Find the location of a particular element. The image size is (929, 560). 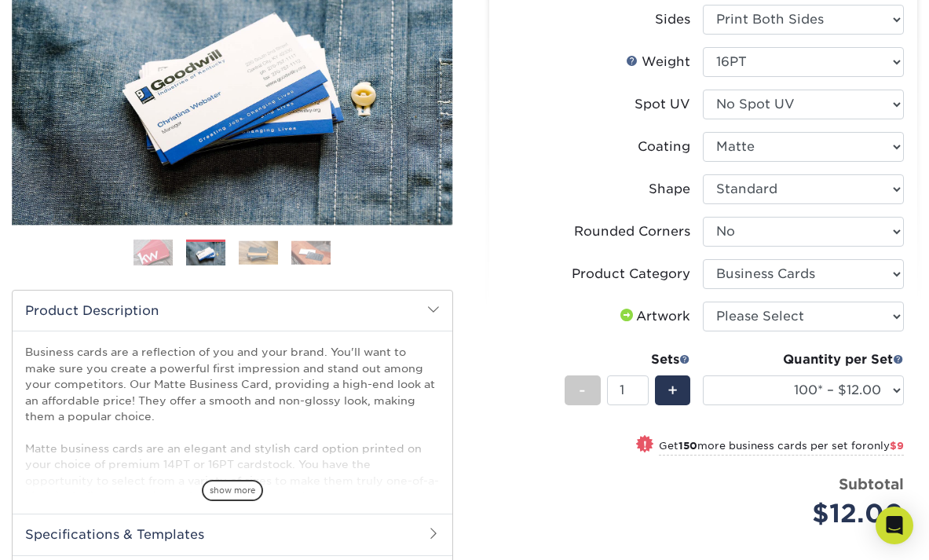

div: Coating is located at coordinates (664, 147).